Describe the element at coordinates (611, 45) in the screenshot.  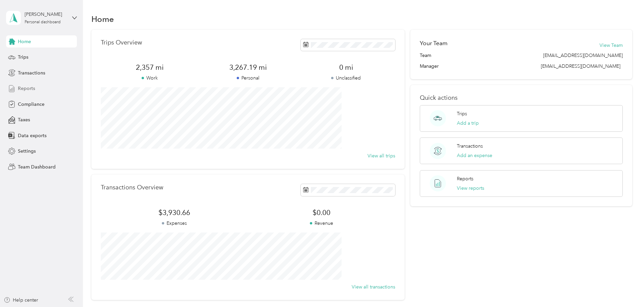
I see `button: View Team` at that location.